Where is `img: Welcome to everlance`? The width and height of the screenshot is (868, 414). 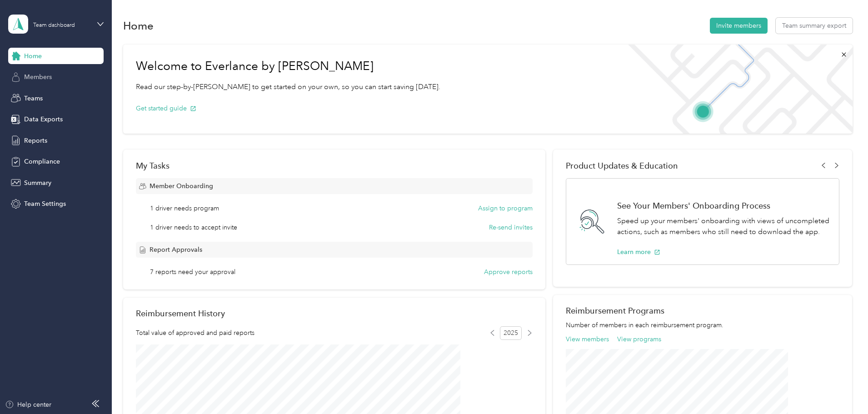 img: Welcome to everlance is located at coordinates (735, 89).